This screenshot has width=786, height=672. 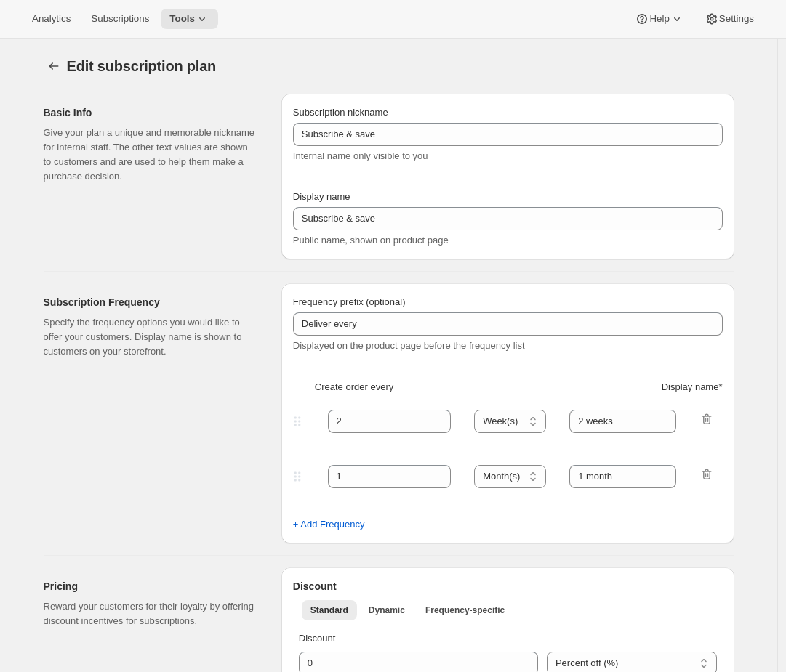 What do you see at coordinates (189, 19) in the screenshot?
I see `button: Tools` at bounding box center [189, 19].